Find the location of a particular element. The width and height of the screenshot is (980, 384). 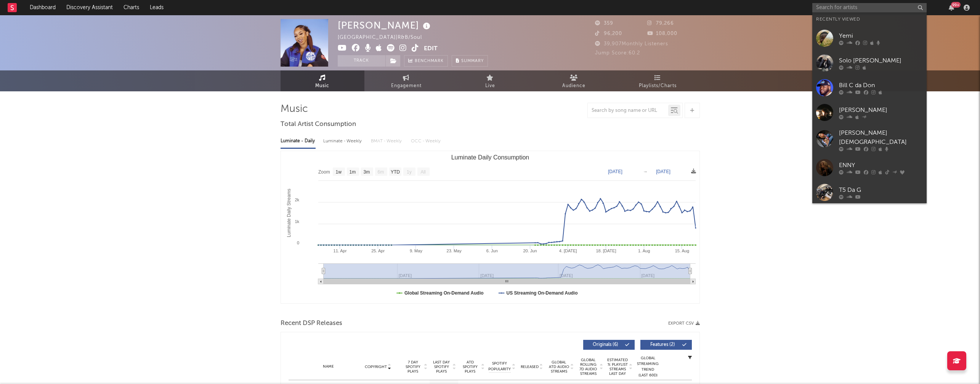

span: Copyright is located at coordinates (376, 367).